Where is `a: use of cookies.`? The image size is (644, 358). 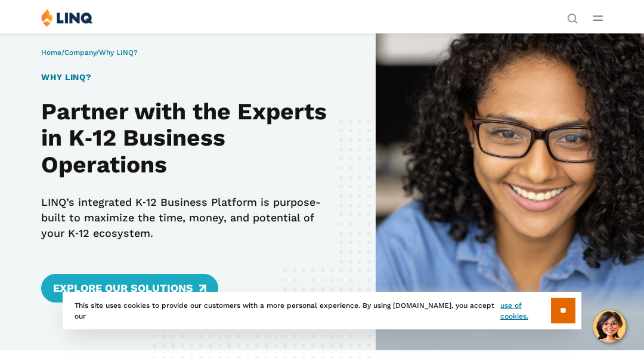
a: use of cookies. is located at coordinates (526, 311).